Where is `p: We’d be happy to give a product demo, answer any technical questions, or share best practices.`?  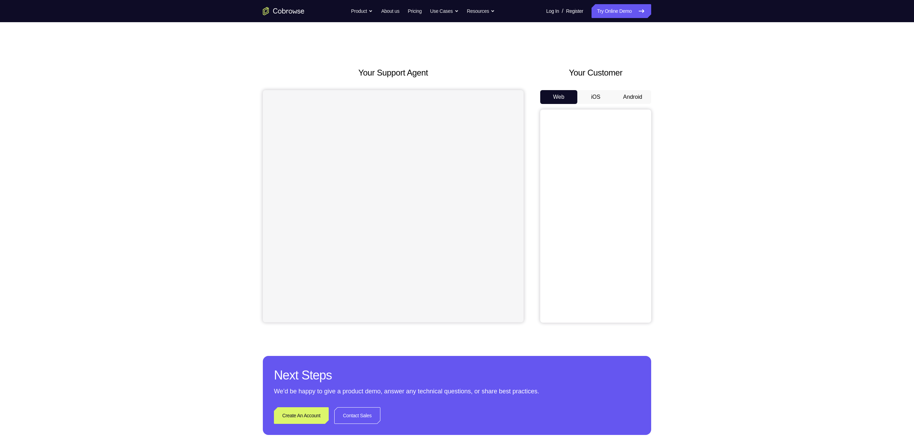 p: We’d be happy to give a product demo, answer any technical questions, or share best practices. is located at coordinates (457, 392).